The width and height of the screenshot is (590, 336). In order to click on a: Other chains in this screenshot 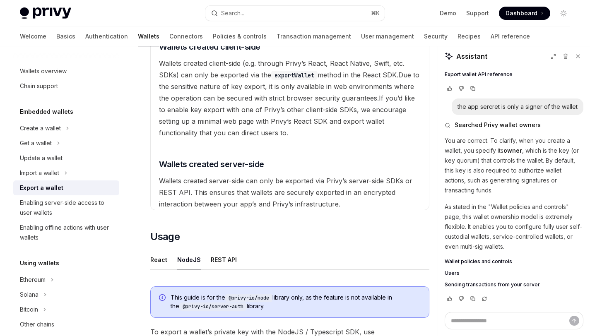, I will do `click(66, 325)`.